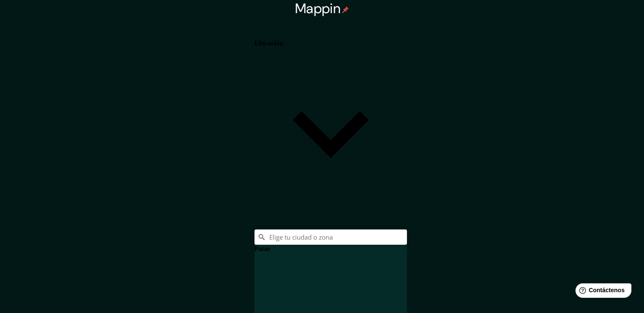 Image resolution: width=644 pixels, height=313 pixels. Describe the element at coordinates (38, 10) in the screenshot. I see `font: Contáctenos` at that location.